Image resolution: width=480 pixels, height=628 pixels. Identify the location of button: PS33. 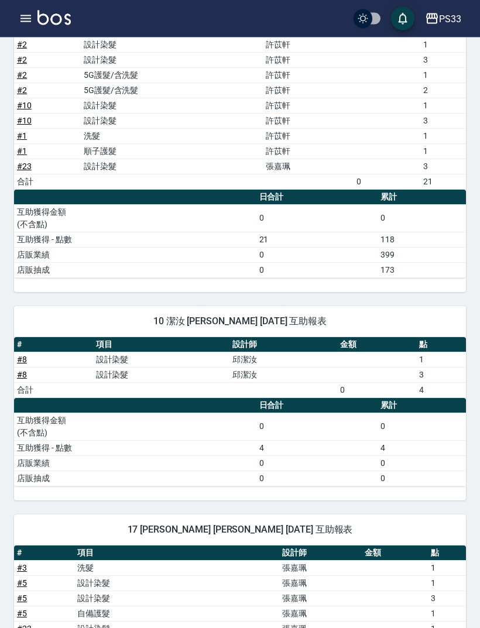
(443, 19).